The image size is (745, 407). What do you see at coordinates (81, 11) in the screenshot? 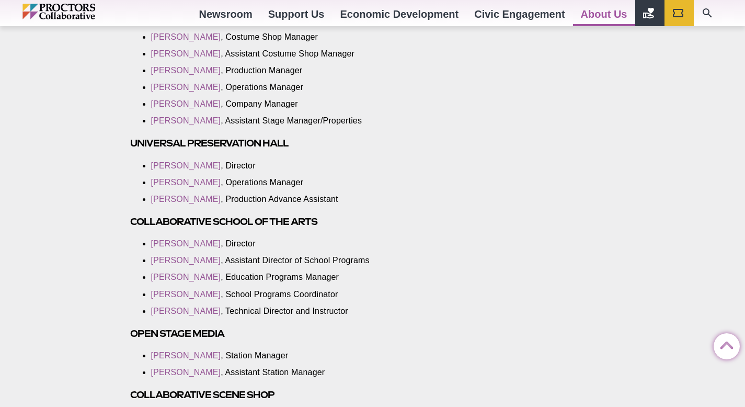
I see `img: Proctors logo` at bounding box center [81, 11].